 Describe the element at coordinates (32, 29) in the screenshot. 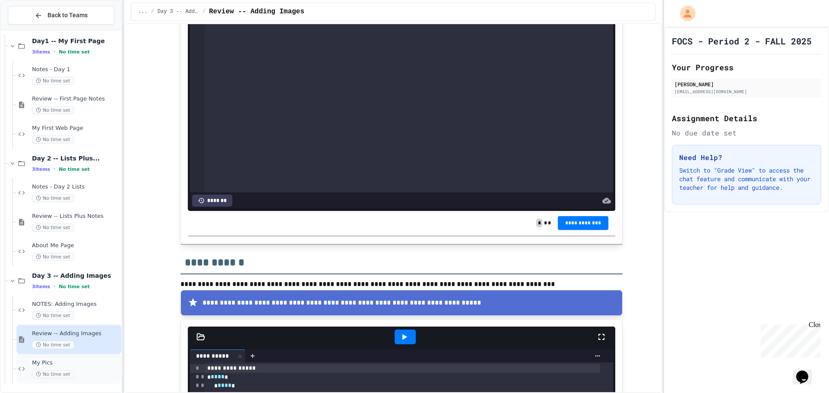

I see `div: Chat with us now!Close` at that location.